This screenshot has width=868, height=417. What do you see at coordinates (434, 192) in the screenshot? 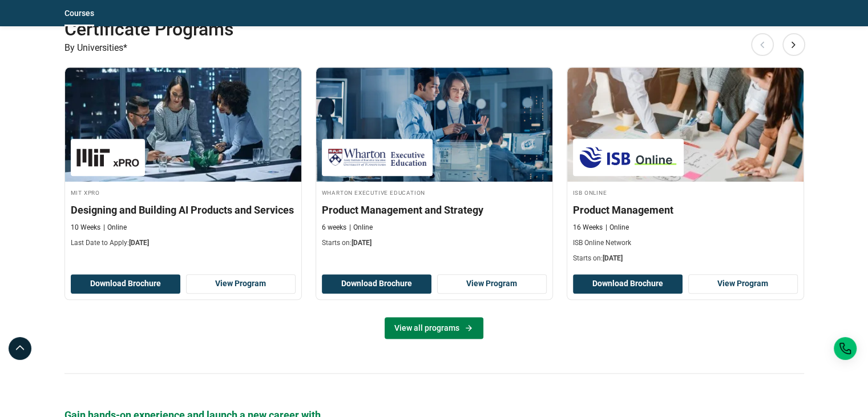
I see `h4: Wharton Executive Education` at bounding box center [434, 192].